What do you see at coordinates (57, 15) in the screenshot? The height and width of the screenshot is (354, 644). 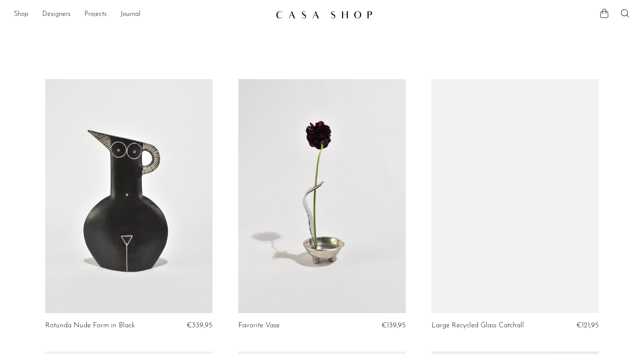 I see `a: Designers` at bounding box center [57, 15].